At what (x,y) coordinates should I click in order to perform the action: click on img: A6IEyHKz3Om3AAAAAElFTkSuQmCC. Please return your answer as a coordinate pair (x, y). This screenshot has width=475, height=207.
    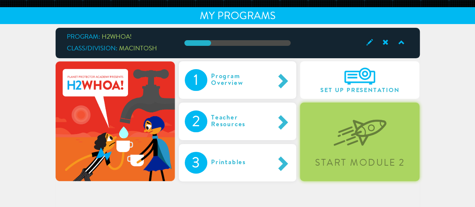
    Looking at the image, I should click on (360, 76).